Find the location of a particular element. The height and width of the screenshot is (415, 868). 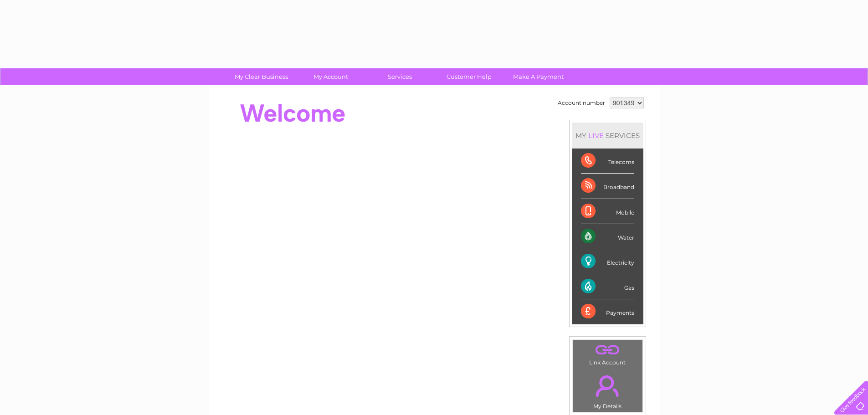

div: Electricity is located at coordinates (607, 262).